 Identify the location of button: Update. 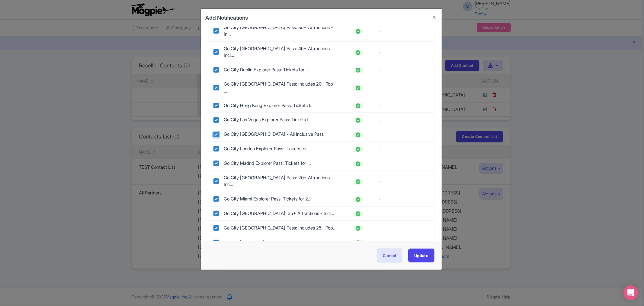
(421, 255).